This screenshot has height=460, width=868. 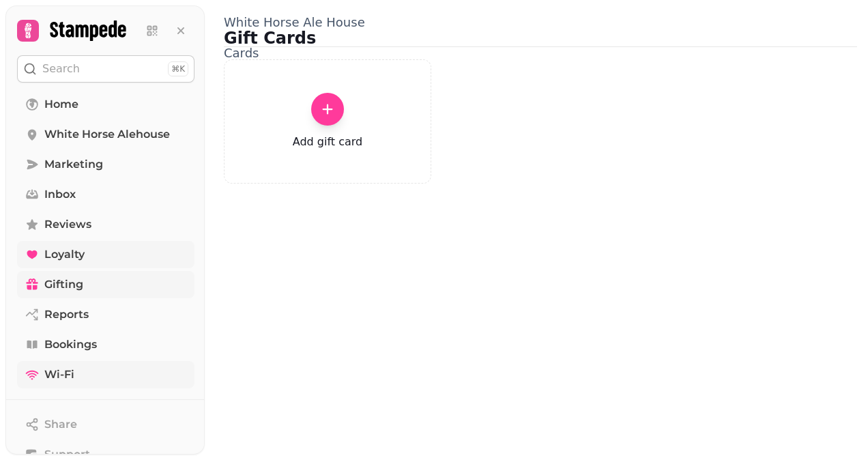 I want to click on a: Gifting, so click(x=106, y=284).